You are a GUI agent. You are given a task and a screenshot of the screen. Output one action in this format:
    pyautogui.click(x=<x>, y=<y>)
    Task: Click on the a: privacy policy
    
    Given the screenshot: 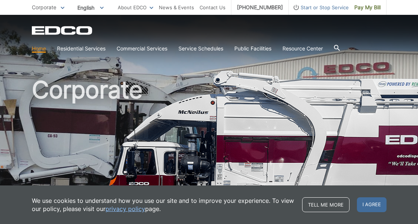 What is the action you would take?
    pyautogui.click(x=125, y=209)
    